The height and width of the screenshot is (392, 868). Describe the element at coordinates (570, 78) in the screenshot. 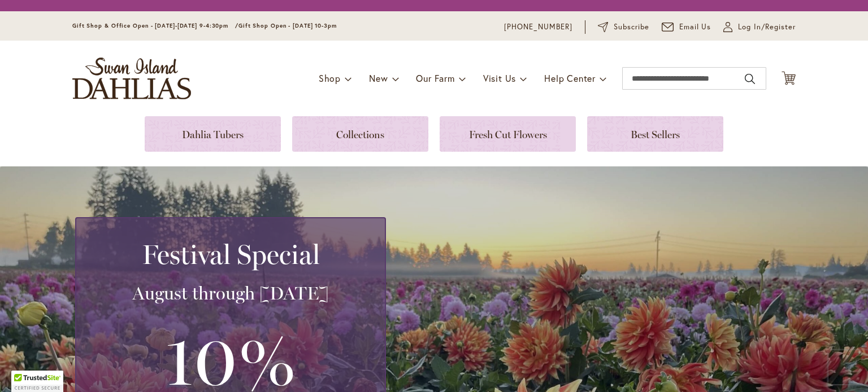

I see `span: Help Center` at that location.